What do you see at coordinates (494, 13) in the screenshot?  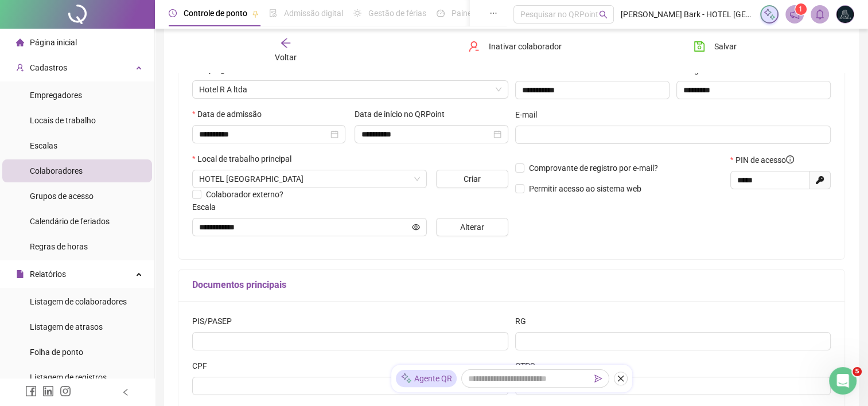 I see `span: ellipsis` at bounding box center [494, 13].